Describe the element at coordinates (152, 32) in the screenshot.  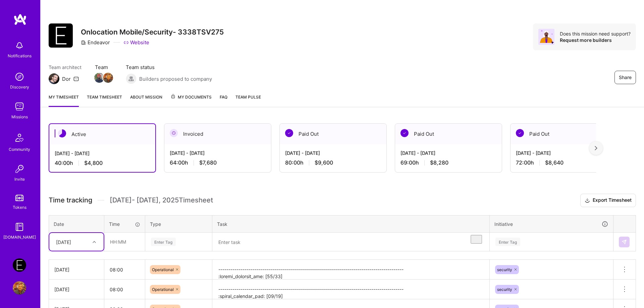
I see `h3: Onlocation Mobile/Security- 3338TSV275` at that location.